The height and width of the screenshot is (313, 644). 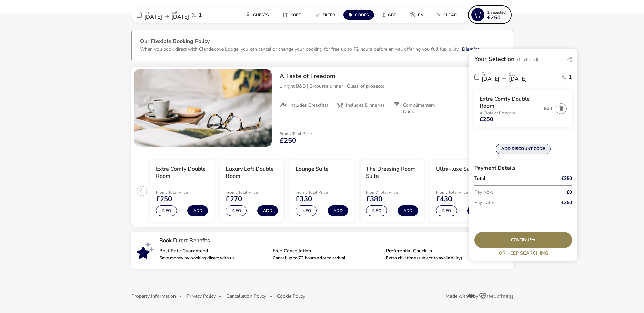 I want to click on span: Filter, so click(x=329, y=15).